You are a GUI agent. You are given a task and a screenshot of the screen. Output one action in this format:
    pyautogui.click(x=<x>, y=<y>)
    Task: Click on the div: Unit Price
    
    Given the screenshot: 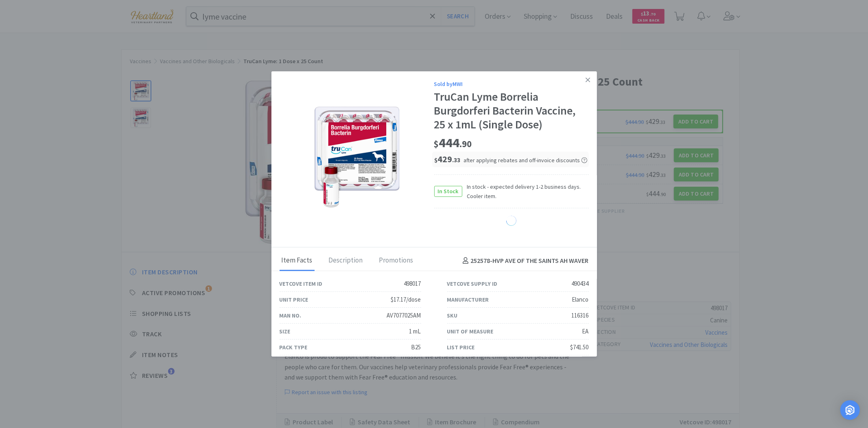 What is the action you would take?
    pyautogui.click(x=294, y=299)
    